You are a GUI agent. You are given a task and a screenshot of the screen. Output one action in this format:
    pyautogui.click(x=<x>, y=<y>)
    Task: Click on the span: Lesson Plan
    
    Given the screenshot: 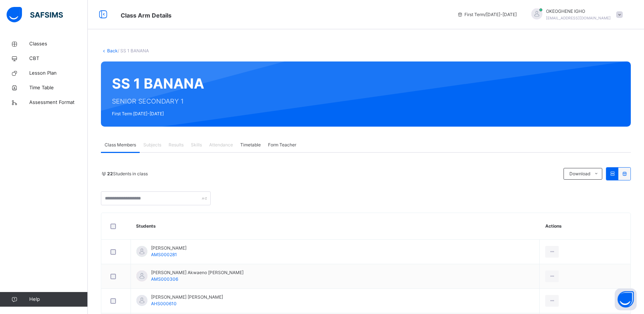 What is the action you would take?
    pyautogui.click(x=59, y=73)
    